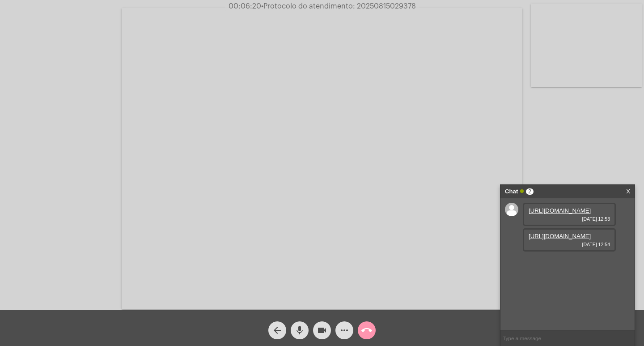 This screenshot has height=346, width=644. What do you see at coordinates (367, 331) in the screenshot?
I see `mat-icon: call_end` at bounding box center [367, 331].